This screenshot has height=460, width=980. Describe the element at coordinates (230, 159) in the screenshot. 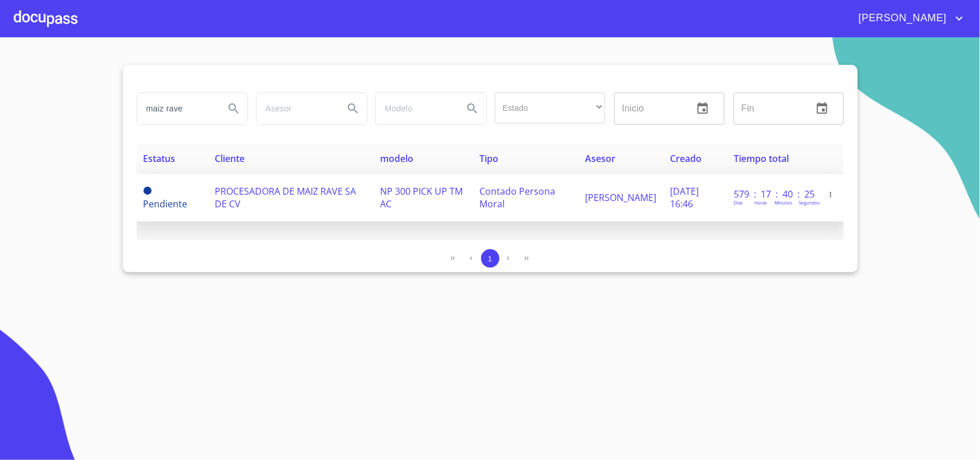

I see `span: Cliente` at that location.